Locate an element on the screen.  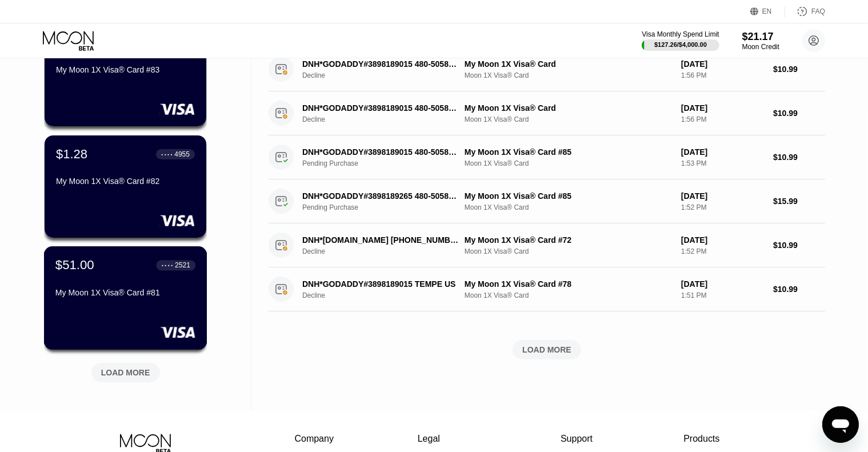
div: $21.17Moon Credit is located at coordinates (761, 40).